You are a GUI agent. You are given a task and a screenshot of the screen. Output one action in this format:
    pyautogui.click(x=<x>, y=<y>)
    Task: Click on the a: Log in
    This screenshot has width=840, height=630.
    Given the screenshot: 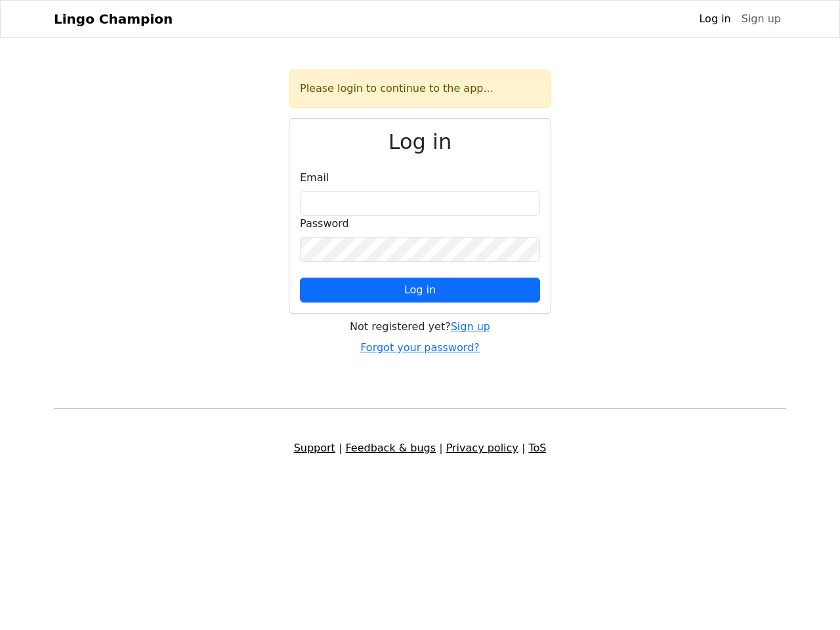 What is the action you would take?
    pyautogui.click(x=714, y=19)
    